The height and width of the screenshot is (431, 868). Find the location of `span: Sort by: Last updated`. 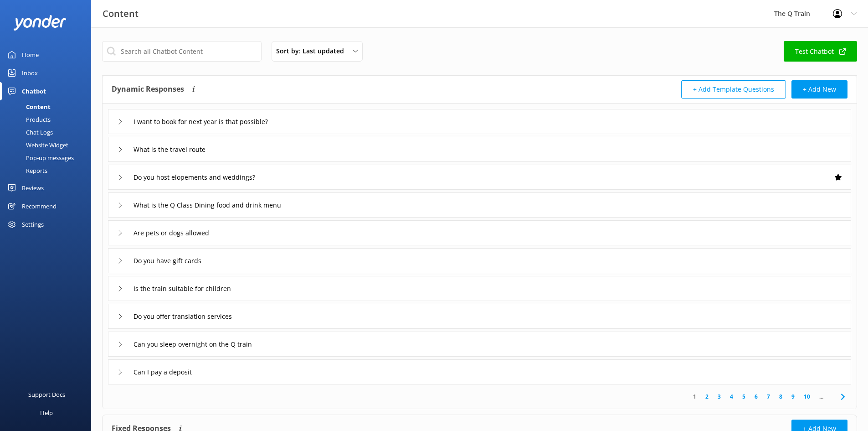

span: Sort by: Last updated is located at coordinates (313, 51).